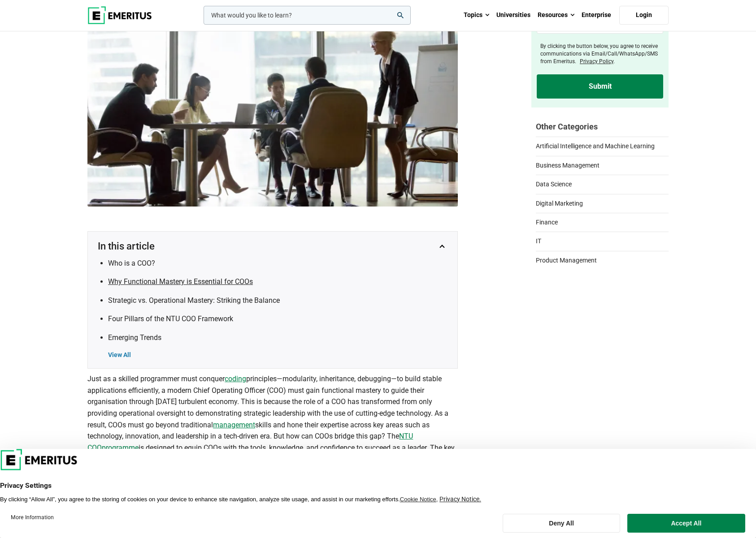 The image size is (756, 538). Describe the element at coordinates (271, 453) in the screenshot. I see `span: is designed to equip COOs with the tools, knowledge, and confidence to succeed as a leader. The k...` at that location.